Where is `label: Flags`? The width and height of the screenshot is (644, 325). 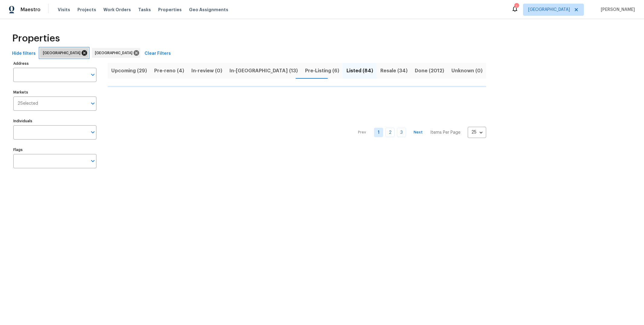 label: Flags is located at coordinates (55, 150).